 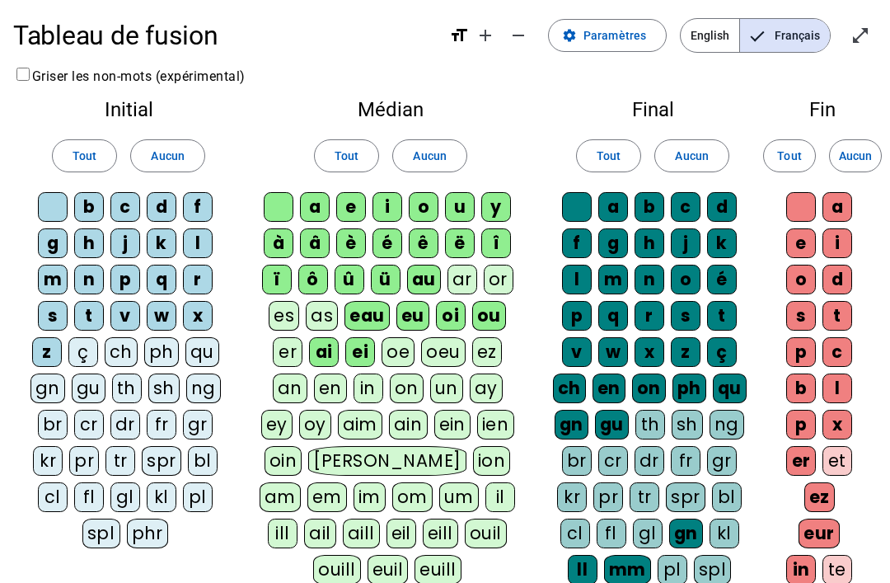 What do you see at coordinates (650, 352) in the screenshot?
I see `div: x` at bounding box center [650, 352].